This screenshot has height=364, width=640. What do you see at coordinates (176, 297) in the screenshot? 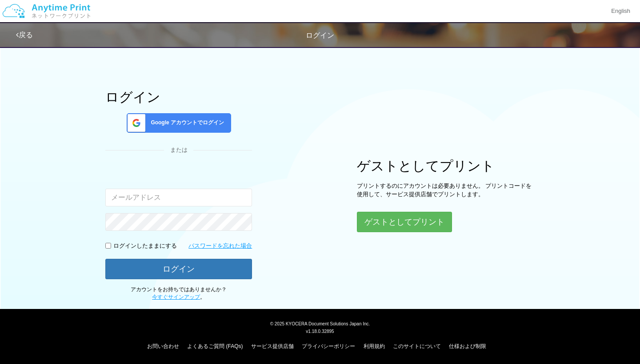
I see `a: 今すぐサインアップ` at bounding box center [176, 297].